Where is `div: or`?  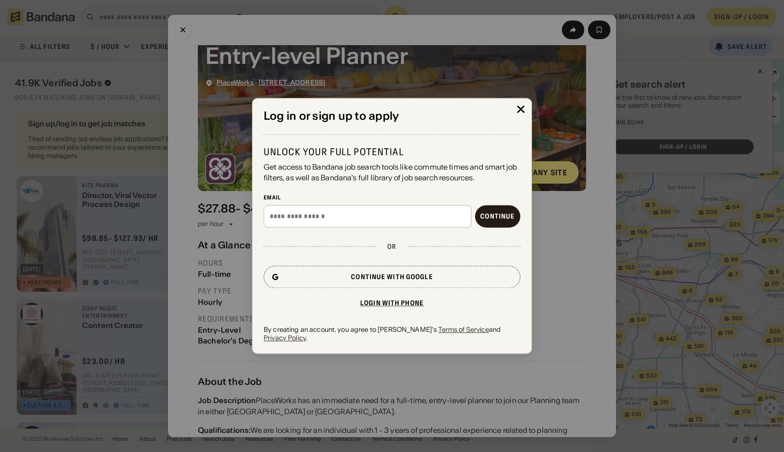 div: or is located at coordinates (391, 247).